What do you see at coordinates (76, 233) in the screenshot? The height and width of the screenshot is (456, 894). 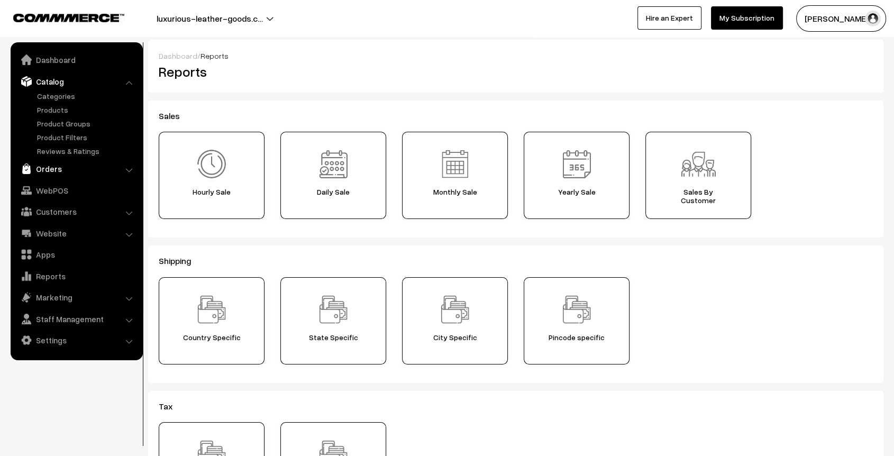 I see `a: Website` at bounding box center [76, 233].